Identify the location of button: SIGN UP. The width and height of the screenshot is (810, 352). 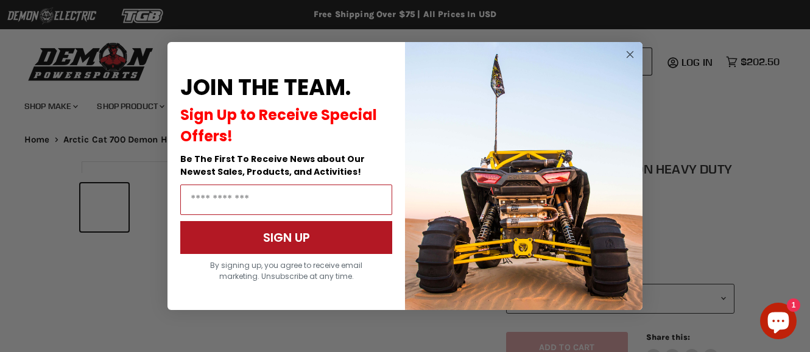
(286, 237).